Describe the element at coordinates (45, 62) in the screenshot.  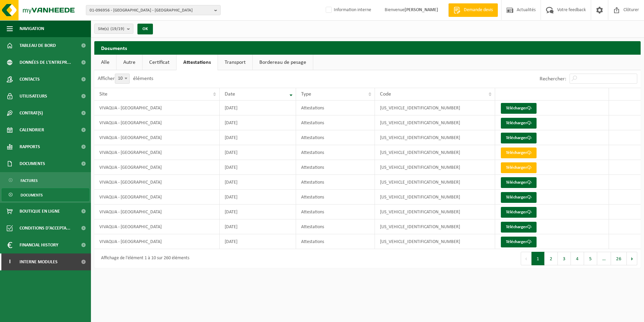
I see `span: Données de l'entrepr...` at that location.